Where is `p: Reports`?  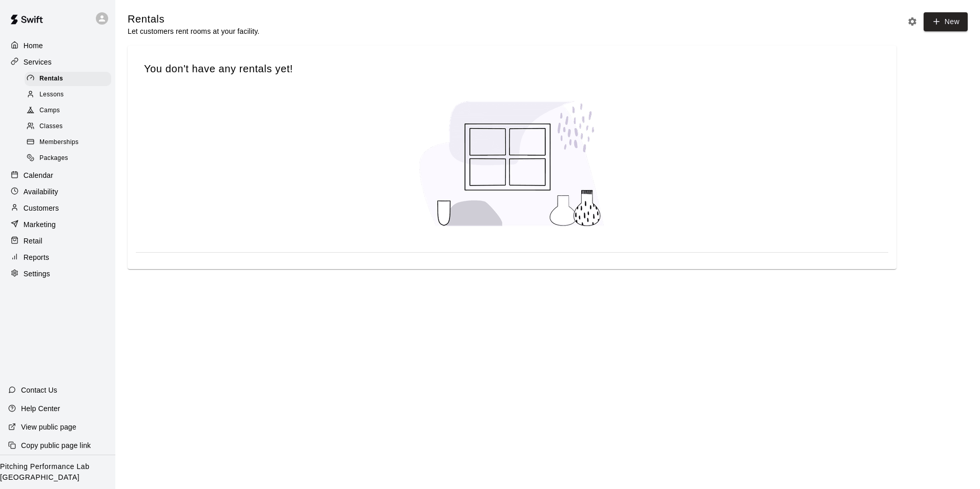
p: Reports is located at coordinates (36, 257).